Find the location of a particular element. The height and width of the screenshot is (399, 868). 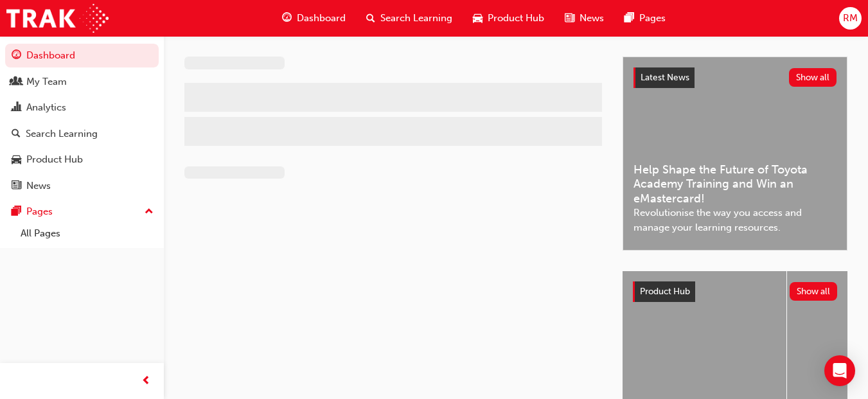

div: Search Learning is located at coordinates (62, 134).